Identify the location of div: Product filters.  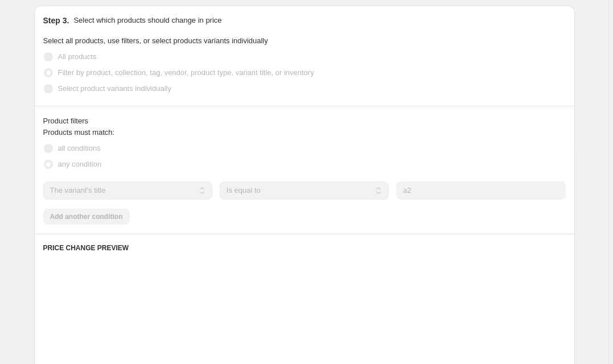
(305, 121).